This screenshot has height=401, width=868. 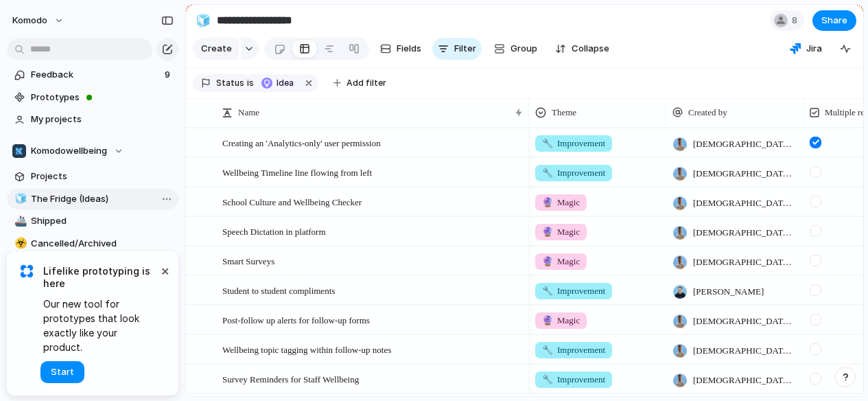 I want to click on span: Fields, so click(x=409, y=48).